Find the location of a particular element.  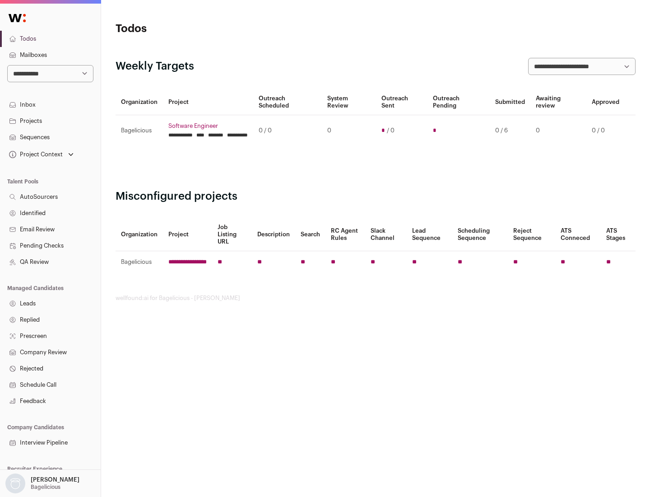

th: Lead Sequence is located at coordinates (429, 234).